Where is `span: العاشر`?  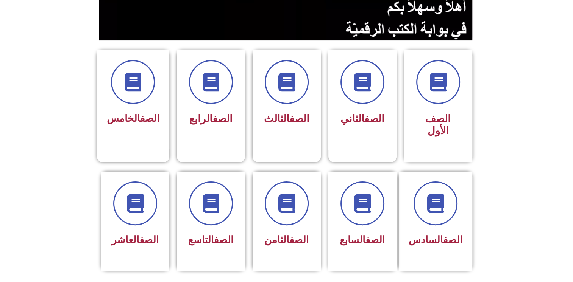 span: العاشر is located at coordinates (135, 240).